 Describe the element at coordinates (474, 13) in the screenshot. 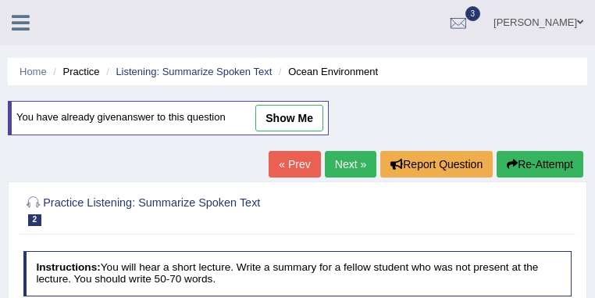

I see `span: 3` at that location.